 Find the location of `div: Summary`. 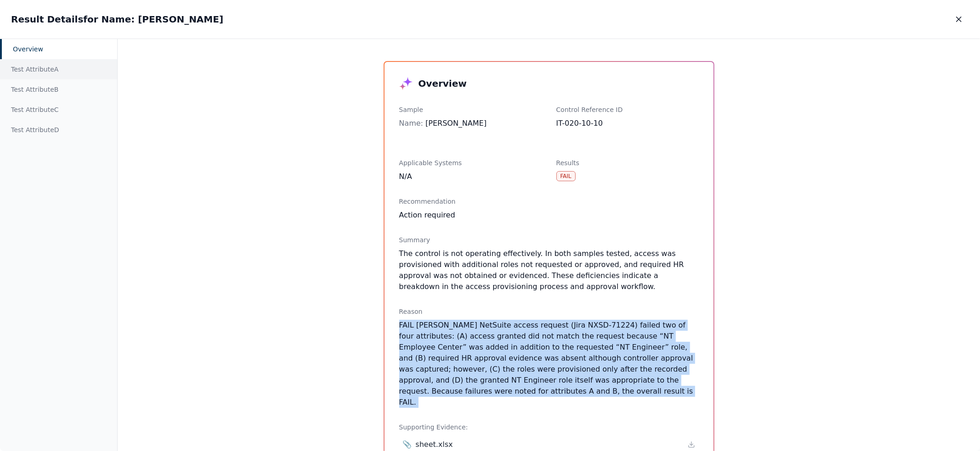

div: Summary is located at coordinates (549, 240).